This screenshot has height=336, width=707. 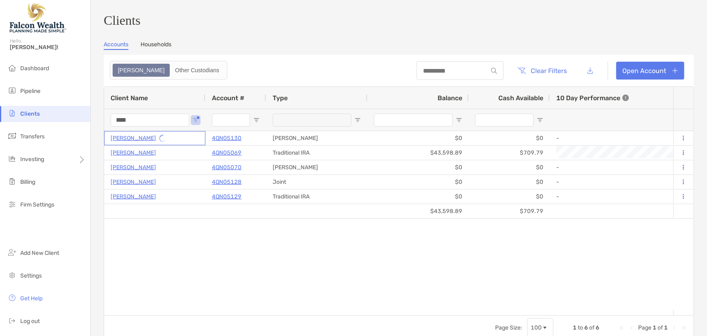 I want to click on span: Billing, so click(x=28, y=182).